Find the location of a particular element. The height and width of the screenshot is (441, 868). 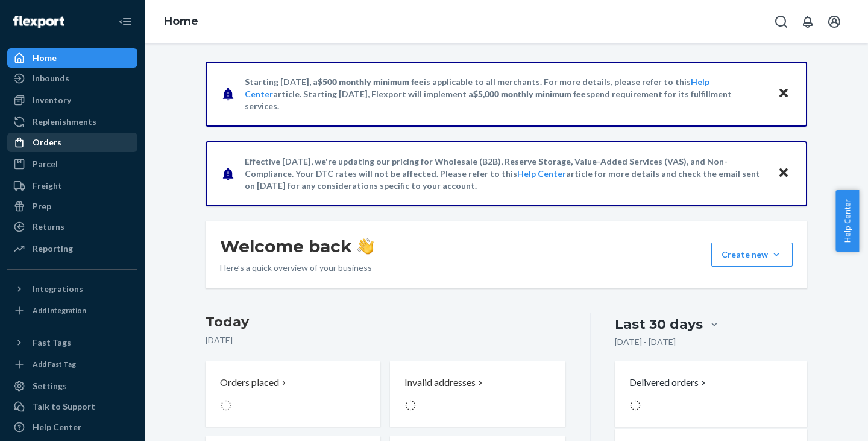

a: Orders is located at coordinates (72, 142).